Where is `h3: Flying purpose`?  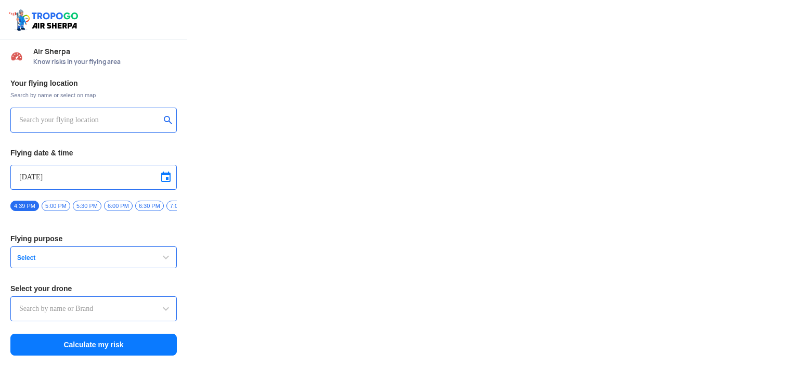 h3: Flying purpose is located at coordinates (94, 239).